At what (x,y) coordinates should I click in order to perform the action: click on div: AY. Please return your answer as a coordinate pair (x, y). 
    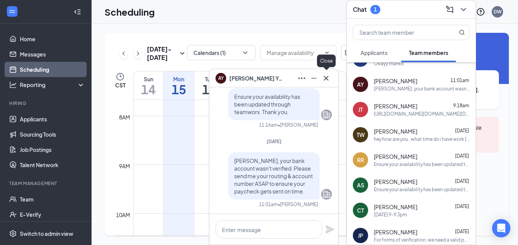
    Looking at the image, I should click on (360, 84).